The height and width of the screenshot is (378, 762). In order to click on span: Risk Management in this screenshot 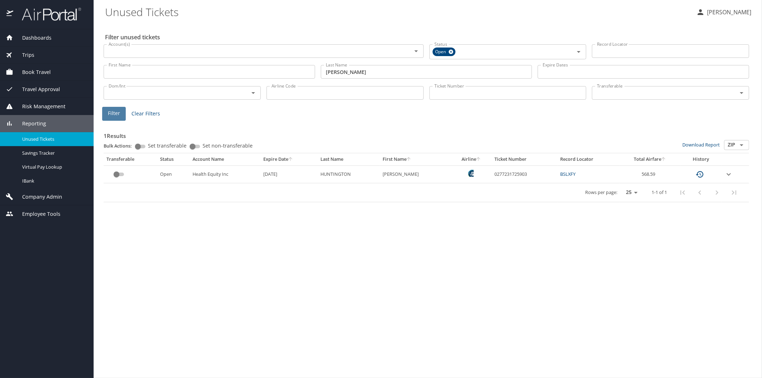, I will do `click(39, 106)`.